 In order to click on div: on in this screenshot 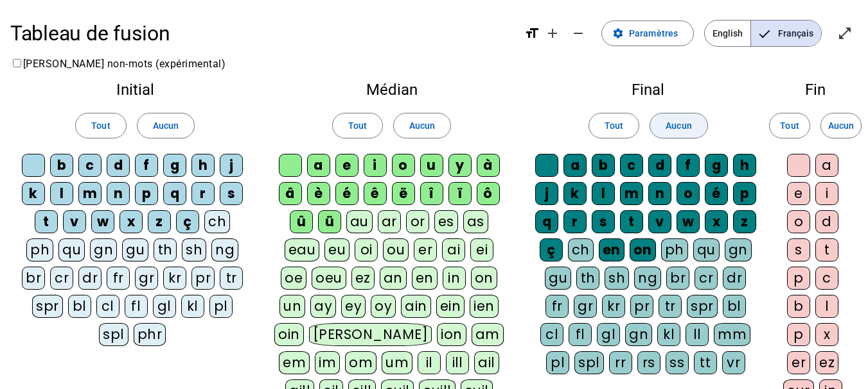, I will do `click(483, 278)`.